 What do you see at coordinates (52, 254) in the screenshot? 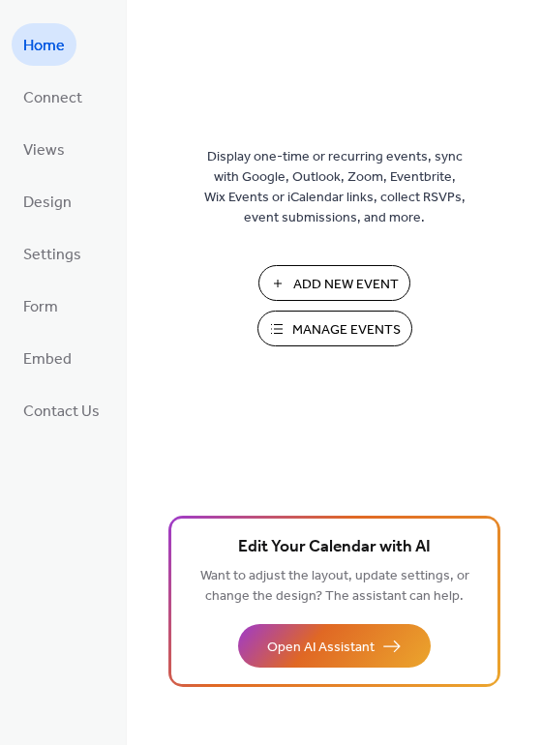
I see `a: Settings` at bounding box center [52, 254].